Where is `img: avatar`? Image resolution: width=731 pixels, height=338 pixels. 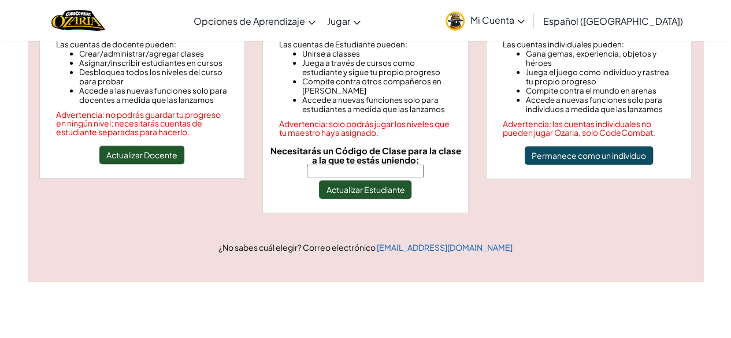 img: avatar is located at coordinates (454, 21).